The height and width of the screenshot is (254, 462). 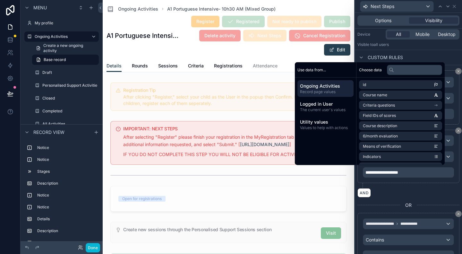 What do you see at coordinates (60, 37) in the screenshot?
I see `label: Ongoing Activities` at bounding box center [60, 37].